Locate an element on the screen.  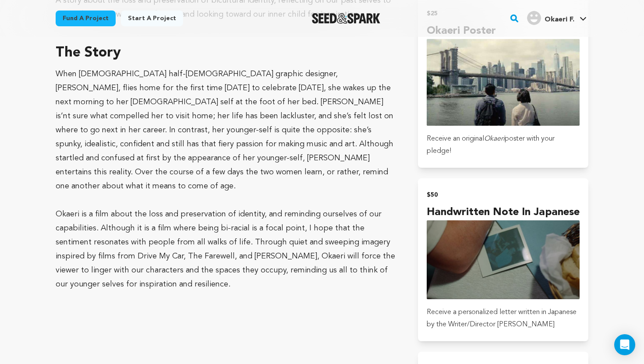
p: Receive an original poster with your pledge! is located at coordinates (503, 145).